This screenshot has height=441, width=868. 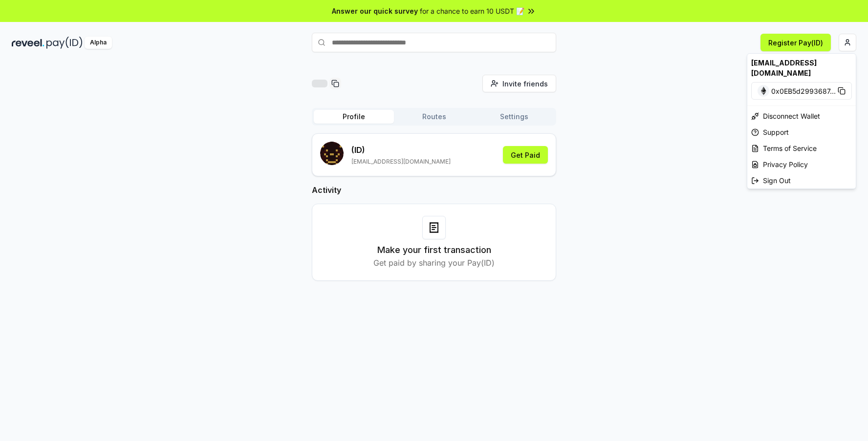 What do you see at coordinates (801, 164) in the screenshot?
I see `a: Privacy Policy` at bounding box center [801, 164].